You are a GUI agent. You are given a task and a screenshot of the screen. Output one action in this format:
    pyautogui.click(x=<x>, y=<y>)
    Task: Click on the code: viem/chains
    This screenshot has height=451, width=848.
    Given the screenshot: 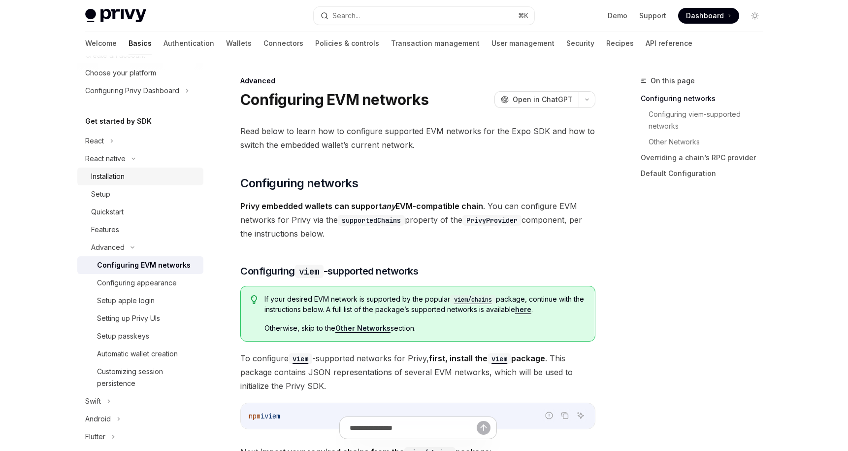 What is the action you would take?
    pyautogui.click(x=473, y=299)
    